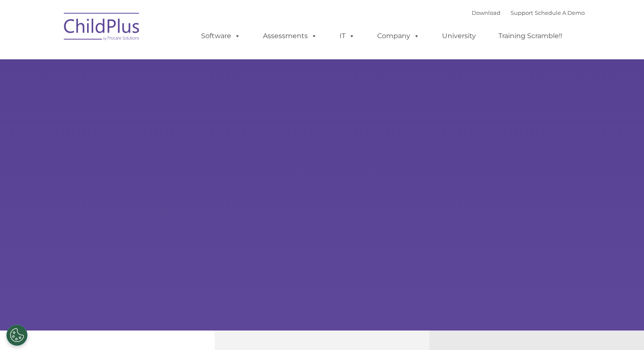  What do you see at coordinates (530, 36) in the screenshot?
I see `a: Training Scramble!!` at bounding box center [530, 36].